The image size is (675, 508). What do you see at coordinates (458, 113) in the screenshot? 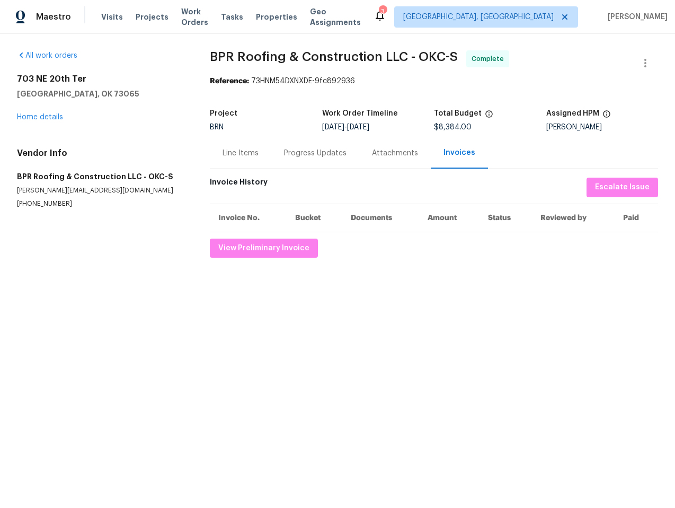
I see `h5: Total Budget` at bounding box center [458, 113].